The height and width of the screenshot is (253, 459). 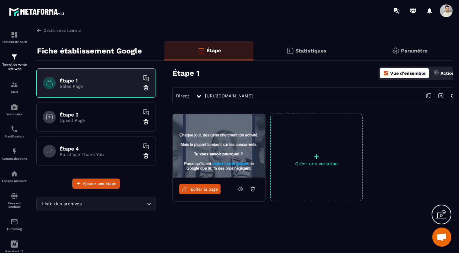 I want to click on input: Search for option, so click(x=114, y=204).